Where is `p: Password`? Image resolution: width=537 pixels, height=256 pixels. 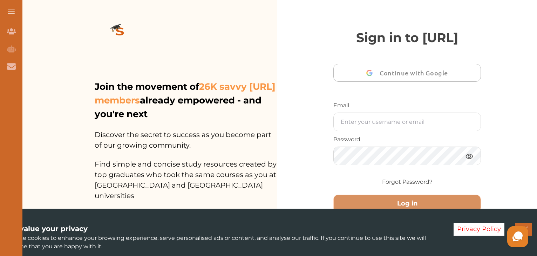 p: Password is located at coordinates (407, 139).